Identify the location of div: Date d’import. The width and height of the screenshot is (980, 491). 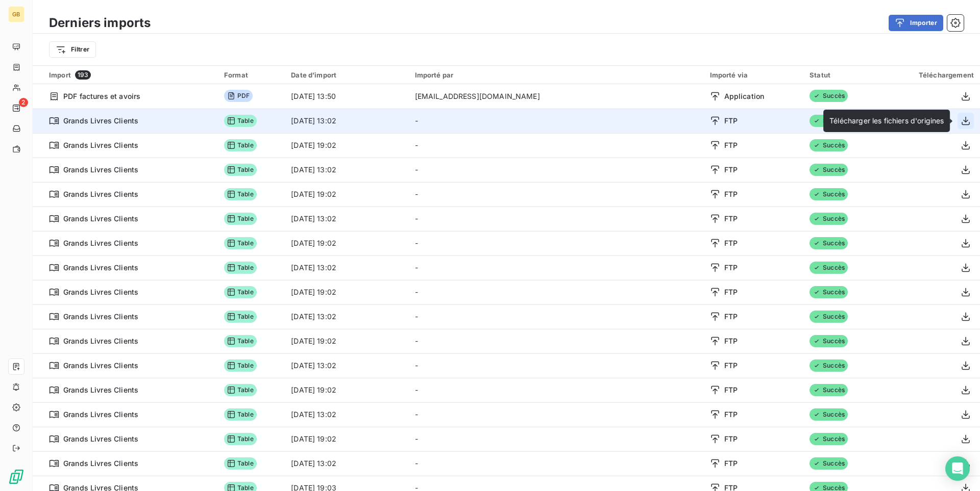
(346, 75).